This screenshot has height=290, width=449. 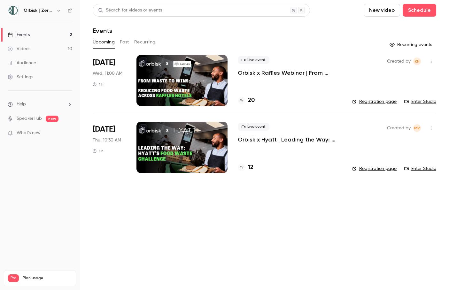 I want to click on a: 20, so click(x=246, y=100).